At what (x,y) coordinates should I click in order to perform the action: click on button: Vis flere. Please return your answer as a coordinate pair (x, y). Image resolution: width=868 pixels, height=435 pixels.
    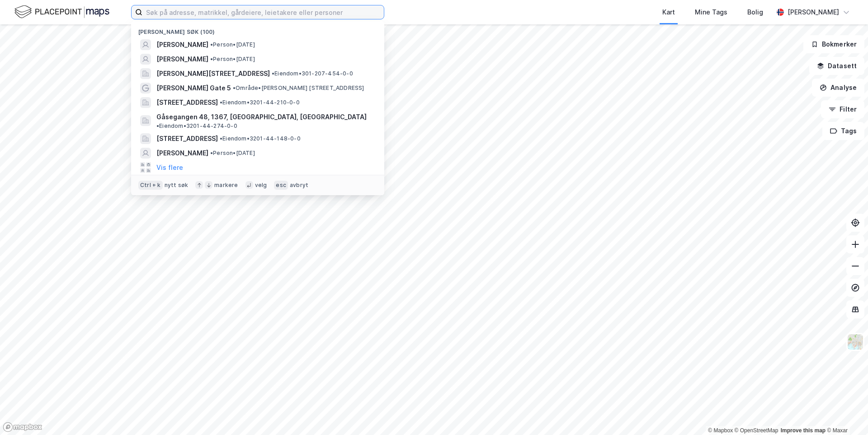
    Looking at the image, I should click on (169, 167).